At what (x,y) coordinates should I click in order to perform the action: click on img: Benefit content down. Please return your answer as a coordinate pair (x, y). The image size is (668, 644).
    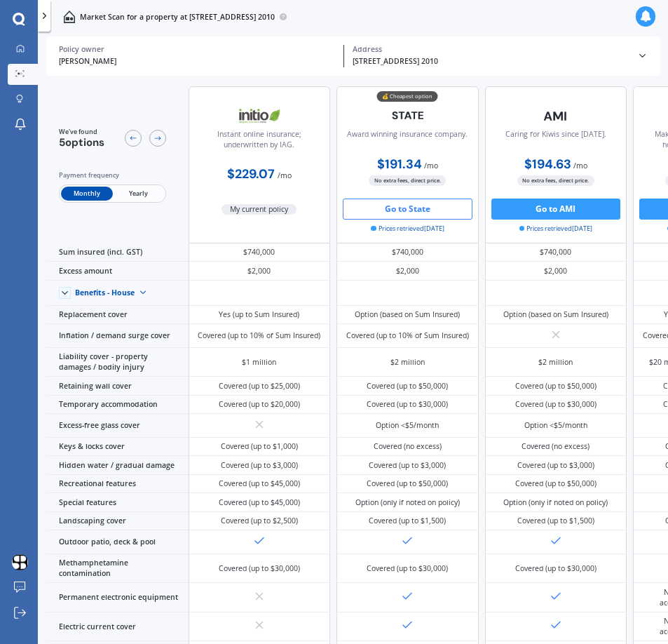
    Looking at the image, I should click on (143, 293).